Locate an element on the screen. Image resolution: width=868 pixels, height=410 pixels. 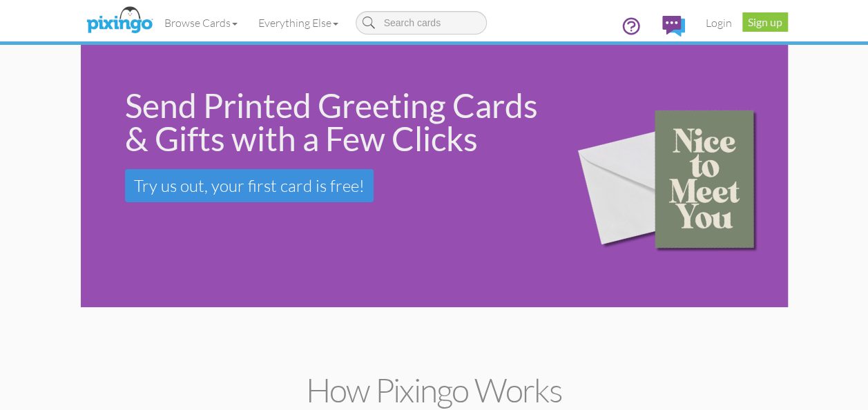
a: Try us out, your first card is free! is located at coordinates (250, 186).